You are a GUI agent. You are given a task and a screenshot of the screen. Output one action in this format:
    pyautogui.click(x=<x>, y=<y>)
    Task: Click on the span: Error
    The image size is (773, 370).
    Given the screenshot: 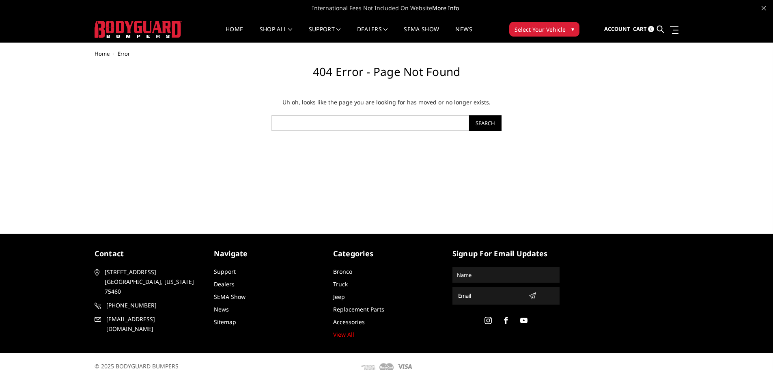 What is the action you would take?
    pyautogui.click(x=124, y=54)
    